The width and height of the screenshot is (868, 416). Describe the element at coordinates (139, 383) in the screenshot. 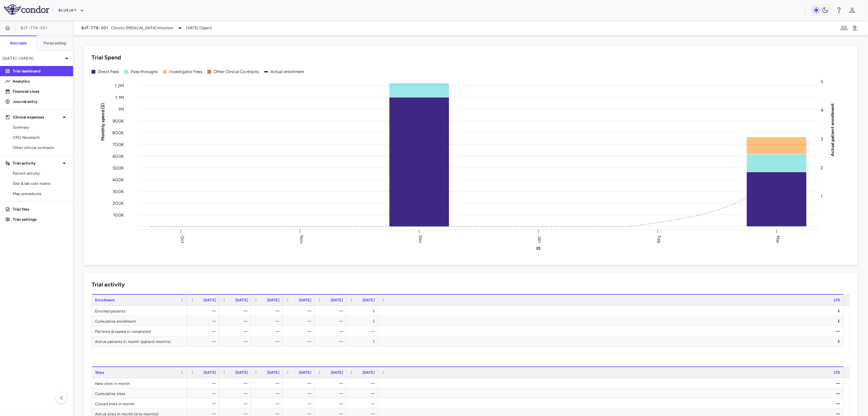

I see `div: New sites in month` at that location.